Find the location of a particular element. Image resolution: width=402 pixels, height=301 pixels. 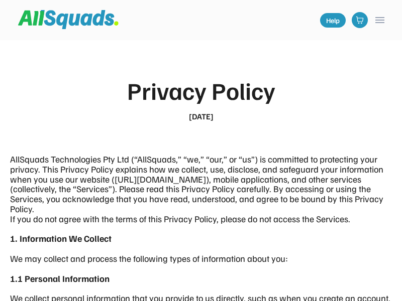

strong: 1. Information We Collect is located at coordinates (61, 239).